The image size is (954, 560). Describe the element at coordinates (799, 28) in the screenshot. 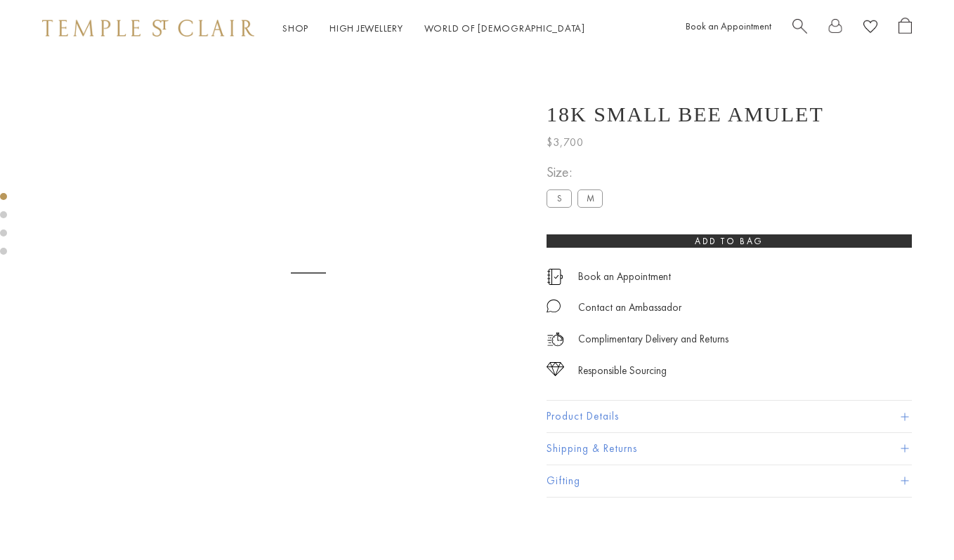

I see `a: Search` at that location.